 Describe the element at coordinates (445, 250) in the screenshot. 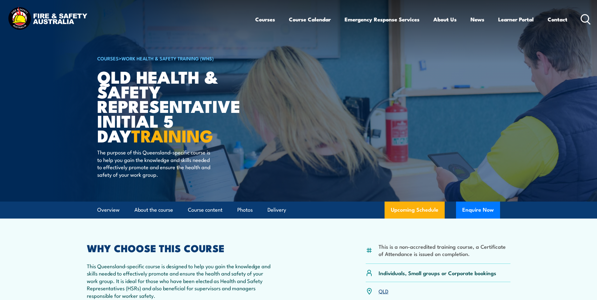

I see `li: This is a non-accredited training course, a Certificate of Attendance is issued on completion.` at that location.